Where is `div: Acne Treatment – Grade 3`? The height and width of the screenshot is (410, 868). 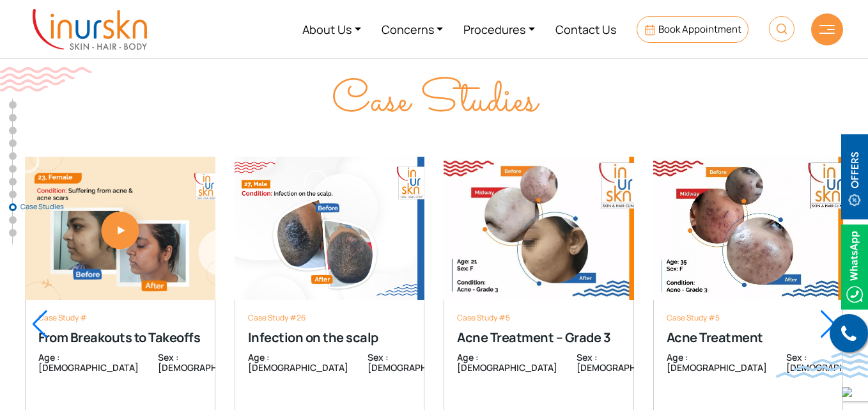
div: Acne Treatment – Grade 3 is located at coordinates (539, 338).